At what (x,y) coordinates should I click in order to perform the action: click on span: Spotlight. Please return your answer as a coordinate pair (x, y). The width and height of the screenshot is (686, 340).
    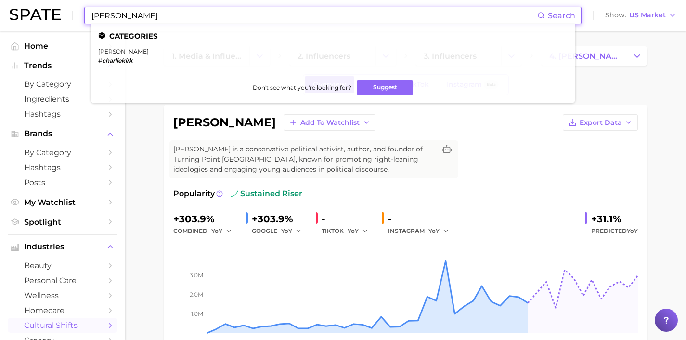
    Looking at the image, I should click on (63, 222).